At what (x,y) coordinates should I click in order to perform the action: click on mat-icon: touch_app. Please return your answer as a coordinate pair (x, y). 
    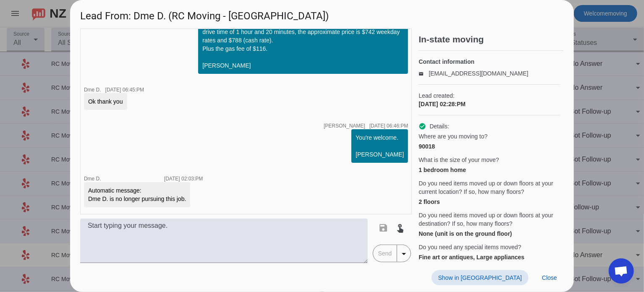
    Looking at the image, I should click on (401, 228).